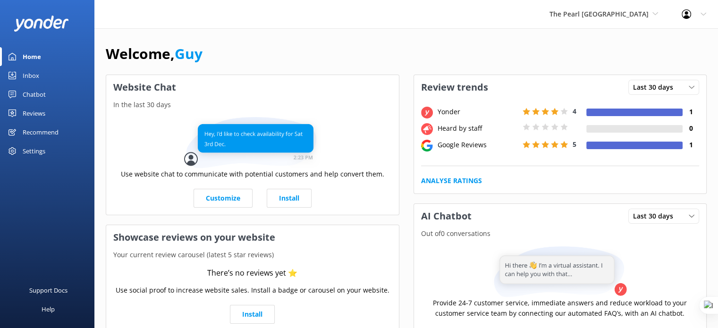 The image size is (718, 328). What do you see at coordinates (34, 94) in the screenshot?
I see `div: Chatbot` at bounding box center [34, 94].